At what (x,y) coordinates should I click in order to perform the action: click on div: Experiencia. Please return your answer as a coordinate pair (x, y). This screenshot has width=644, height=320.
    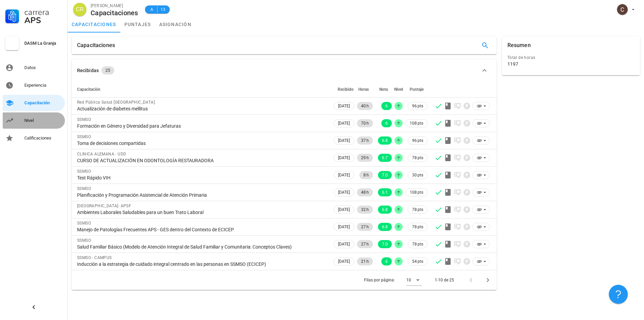
    Looking at the image, I should click on (43, 85).